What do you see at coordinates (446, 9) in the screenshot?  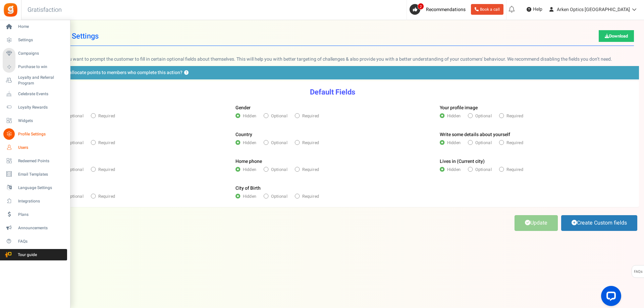 I see `span: Recommendations` at bounding box center [446, 9].